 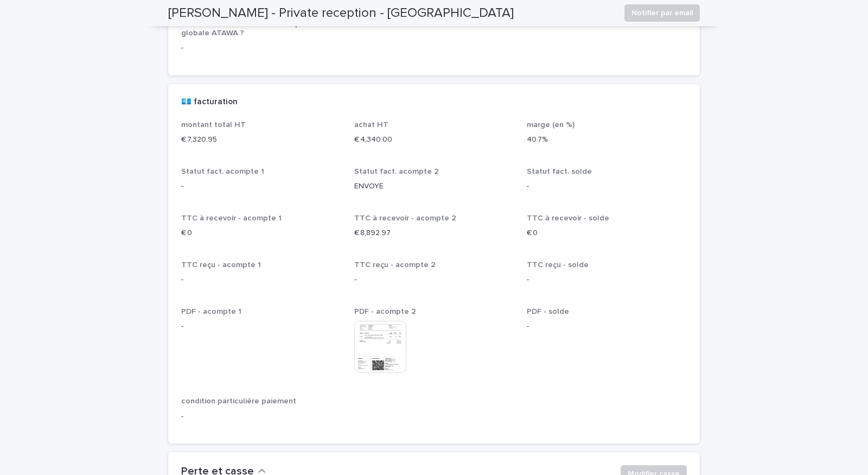 I want to click on span: TTC à recevoir - acompte 1, so click(x=232, y=218).